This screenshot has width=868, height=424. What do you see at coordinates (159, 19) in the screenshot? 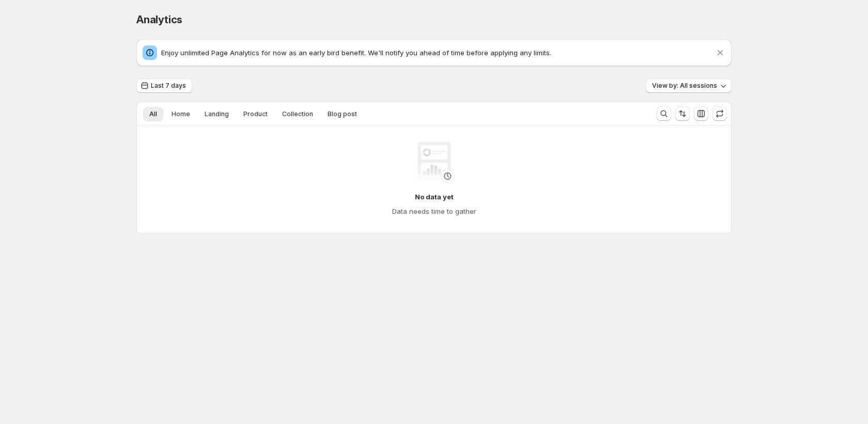
I see `span: Analytics` at bounding box center [159, 19].